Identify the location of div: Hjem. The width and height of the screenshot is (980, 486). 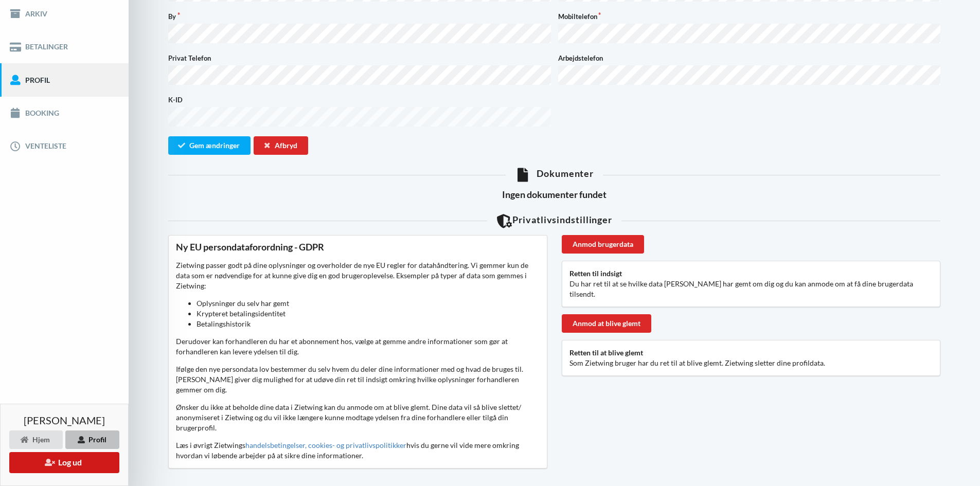
(36, 440).